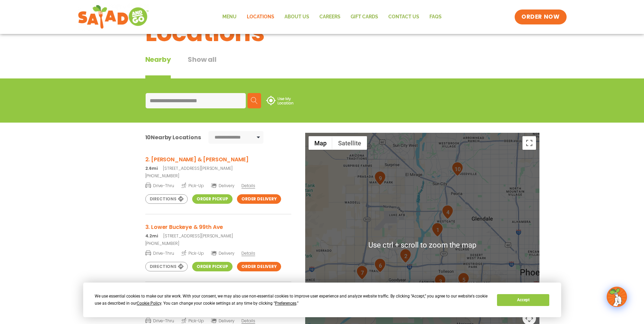 This screenshot has height=324, width=644. Describe the element at coordinates (189, 66) in the screenshot. I see `div: Tabbed content` at that location.